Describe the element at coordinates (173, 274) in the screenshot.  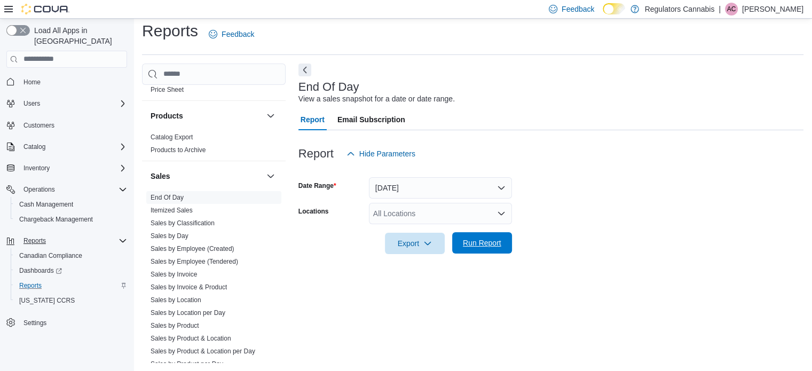
I see `a: Sales by Invoice` at that location.